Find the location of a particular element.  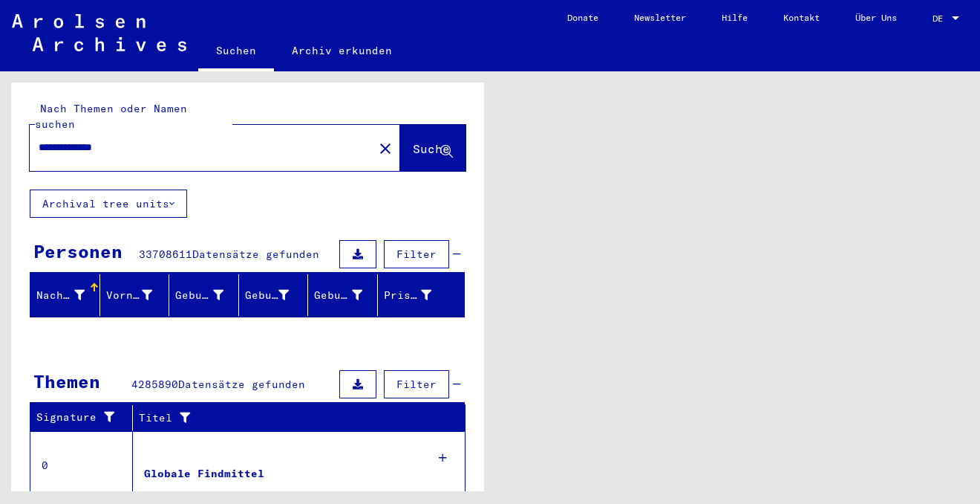

div: Globale Findmittel is located at coordinates (205, 473).